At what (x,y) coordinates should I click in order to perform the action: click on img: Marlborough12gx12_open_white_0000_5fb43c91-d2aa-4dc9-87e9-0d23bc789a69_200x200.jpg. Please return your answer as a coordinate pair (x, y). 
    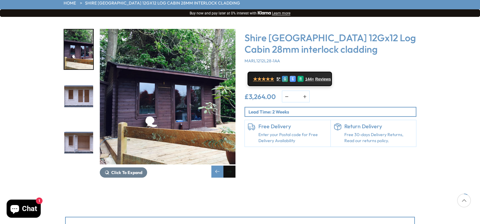
    Looking at the image, I should click on (79, 144).